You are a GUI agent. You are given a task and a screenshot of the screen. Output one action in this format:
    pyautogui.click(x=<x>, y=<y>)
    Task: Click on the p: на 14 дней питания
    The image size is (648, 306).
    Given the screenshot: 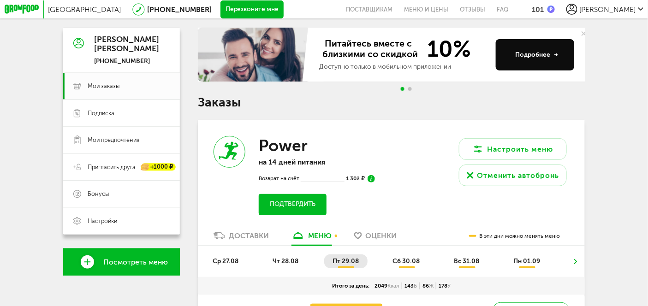 What is the action you would take?
    pyautogui.click(x=317, y=162)
    